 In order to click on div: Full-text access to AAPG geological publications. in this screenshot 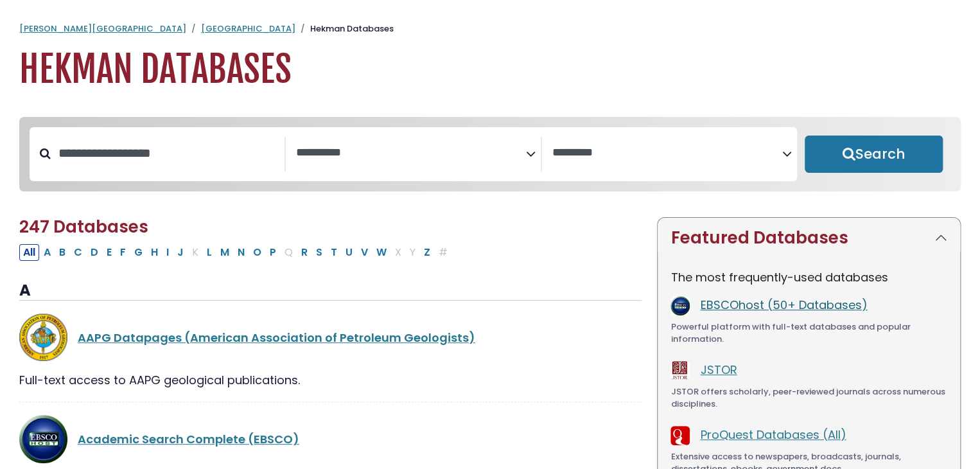, I will do `click(330, 380)`.